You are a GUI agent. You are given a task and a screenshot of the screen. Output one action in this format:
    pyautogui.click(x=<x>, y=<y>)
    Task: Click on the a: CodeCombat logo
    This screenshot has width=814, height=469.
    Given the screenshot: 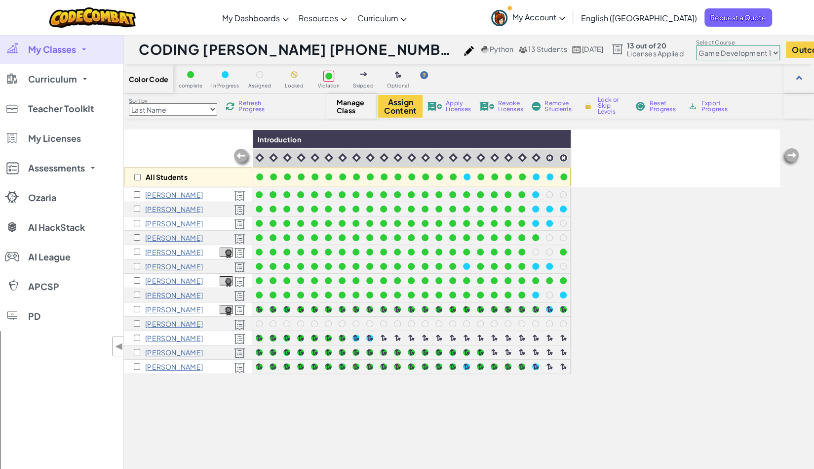 What is the action you would take?
    pyautogui.click(x=92, y=17)
    